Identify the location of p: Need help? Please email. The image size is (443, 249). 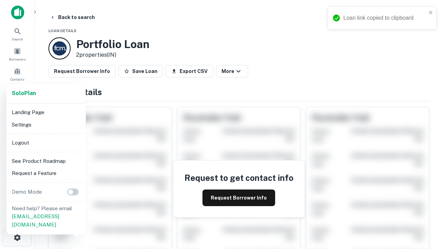
(46, 217).